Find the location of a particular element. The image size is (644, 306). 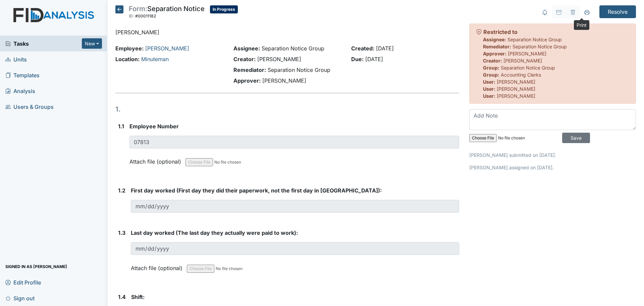

strong: Due: is located at coordinates (357, 59).